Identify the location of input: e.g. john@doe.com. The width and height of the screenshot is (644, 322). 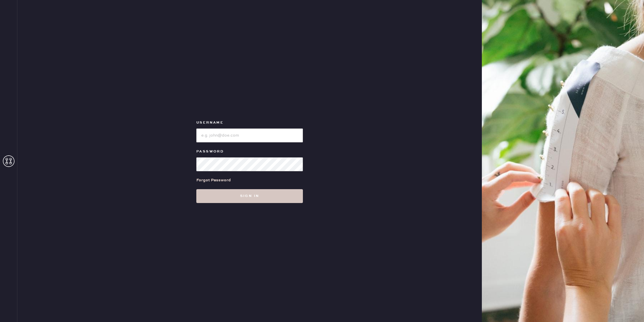
(249, 136).